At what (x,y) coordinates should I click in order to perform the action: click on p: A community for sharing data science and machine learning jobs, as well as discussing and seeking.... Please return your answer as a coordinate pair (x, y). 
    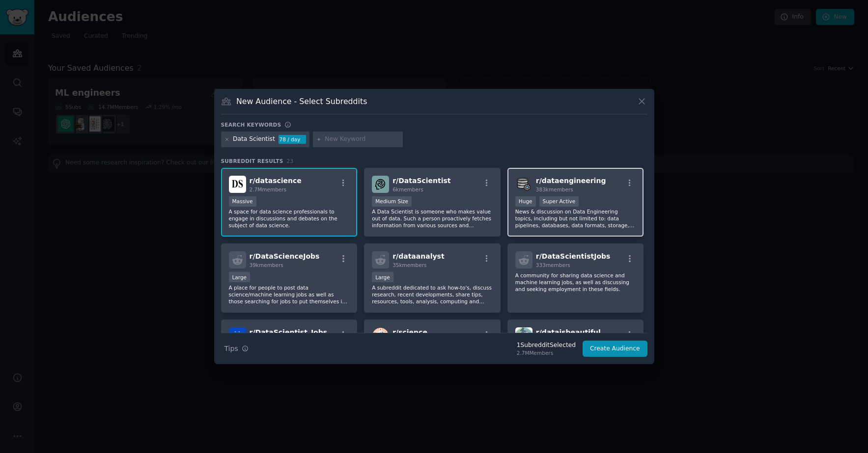
    Looking at the image, I should click on (576, 282).